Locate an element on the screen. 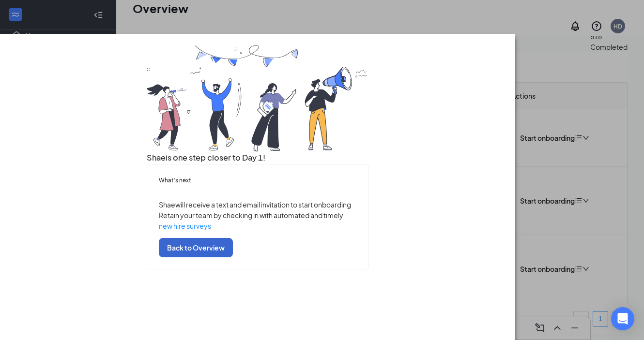 This screenshot has height=340, width=644. button: Back to Overview is located at coordinates (195, 248).